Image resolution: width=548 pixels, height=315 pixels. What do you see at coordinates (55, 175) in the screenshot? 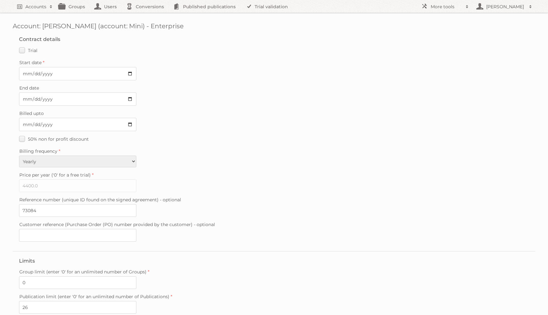
I see `span: Price per year ('0' for a free trial)` at bounding box center [55, 175].